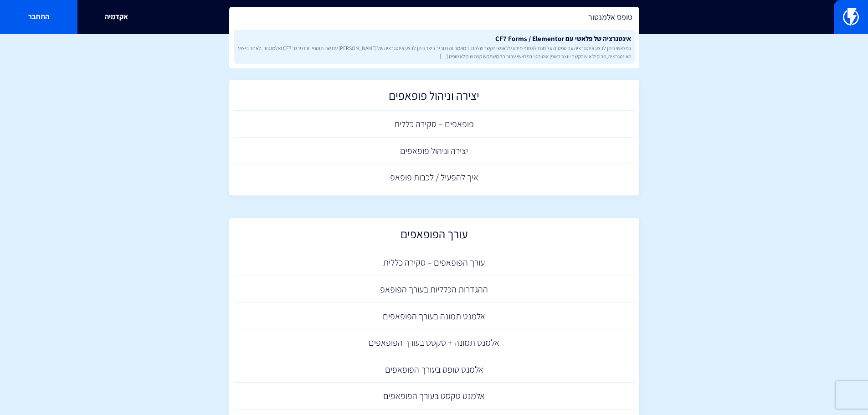 The image size is (868, 415). Describe the element at coordinates (434, 262) in the screenshot. I see `a: עורך הפופאפים – סקירה כללית` at that location.